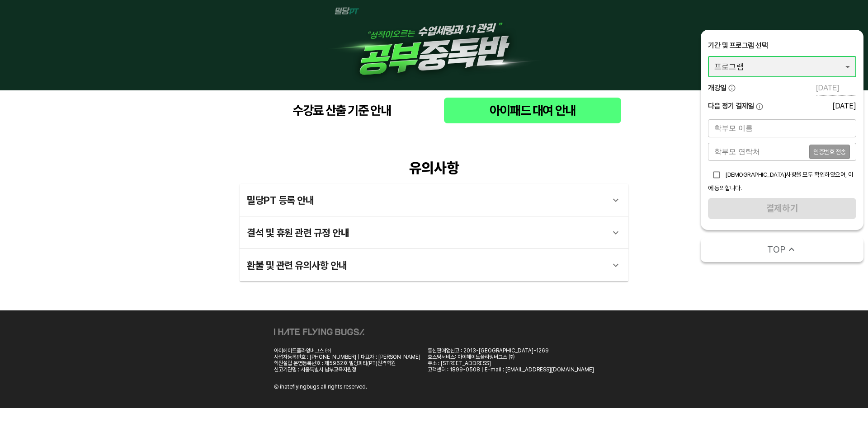 This screenshot has height=422, width=868. I want to click on button: 수강료 산출 기준 안내, so click(342, 110).